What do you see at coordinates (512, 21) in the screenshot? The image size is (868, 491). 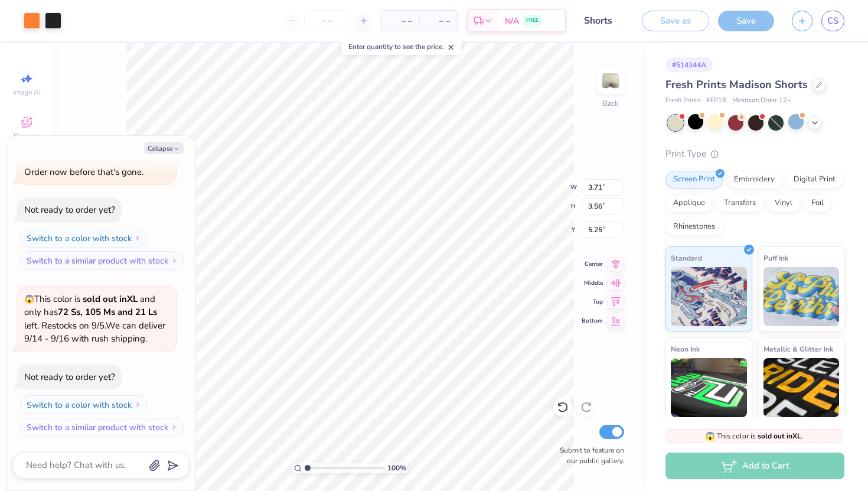 I see `span: N/A` at bounding box center [512, 21].